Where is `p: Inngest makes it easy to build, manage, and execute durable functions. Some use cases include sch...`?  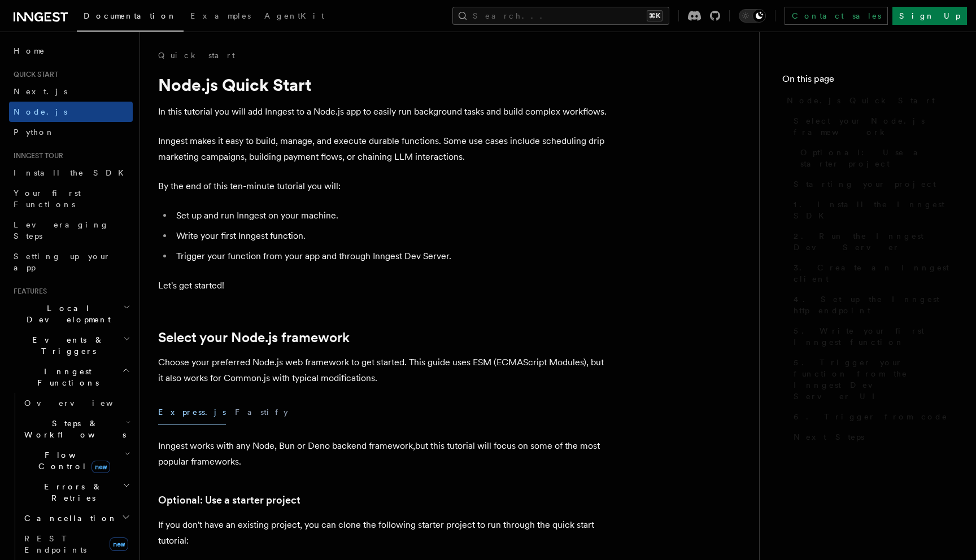 p: Inngest makes it easy to build, manage, and execute durable functions. Some use cases include sch... is located at coordinates (384, 149).